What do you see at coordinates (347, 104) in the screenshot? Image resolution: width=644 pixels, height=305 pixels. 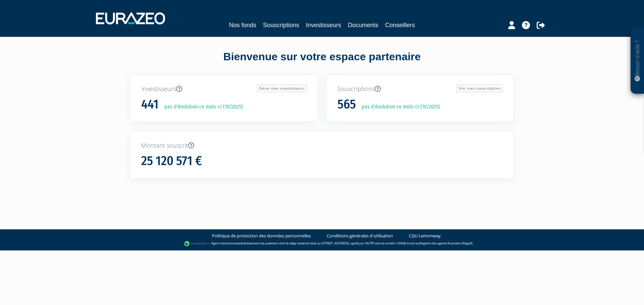 I see `h1: 565` at bounding box center [347, 104].